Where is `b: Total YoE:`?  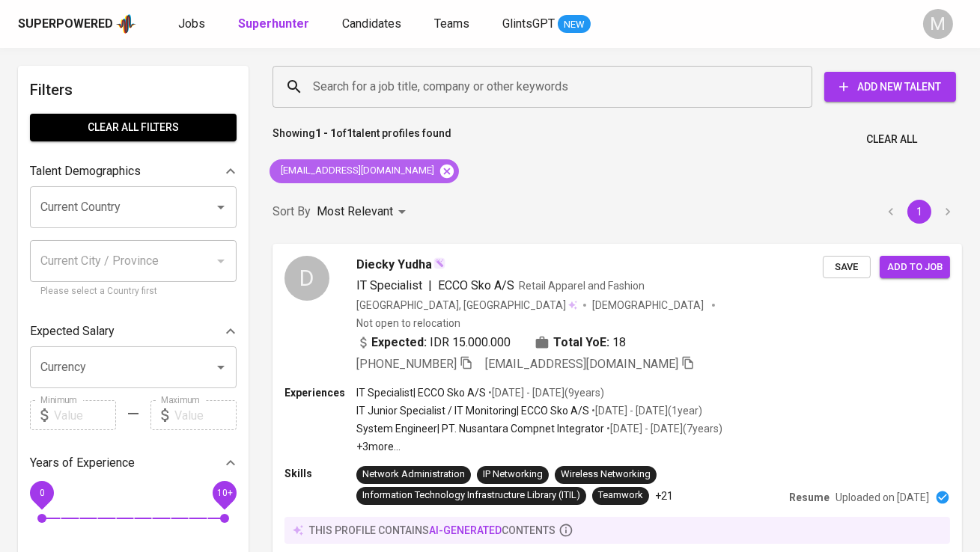
b: Total YoE: is located at coordinates (581, 342).